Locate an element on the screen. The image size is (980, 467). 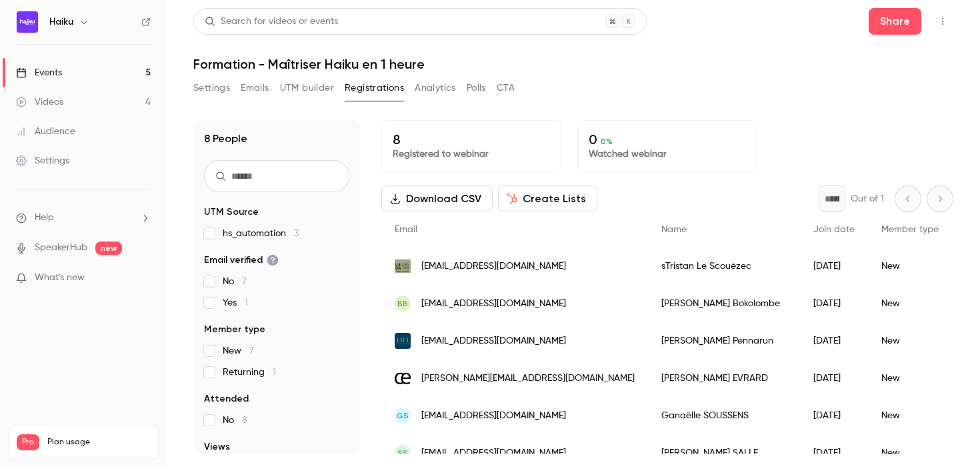
a: SpeakerHub is located at coordinates (61, 248).